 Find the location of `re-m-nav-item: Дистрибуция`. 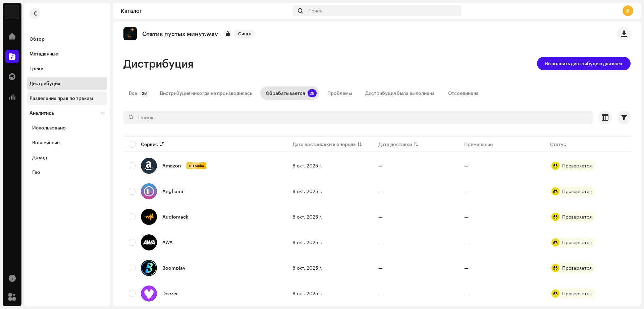

re-m-nav-item: Дистрибуция is located at coordinates (67, 83).